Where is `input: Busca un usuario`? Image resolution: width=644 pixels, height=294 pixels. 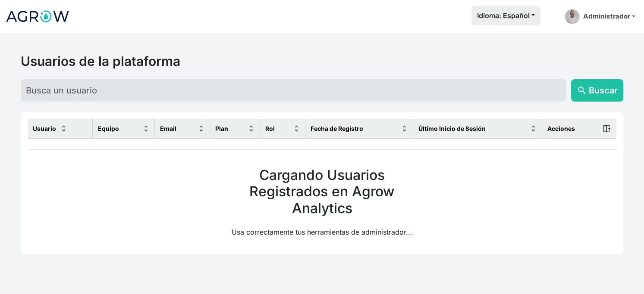 input: Busca un usuario is located at coordinates (293, 90).